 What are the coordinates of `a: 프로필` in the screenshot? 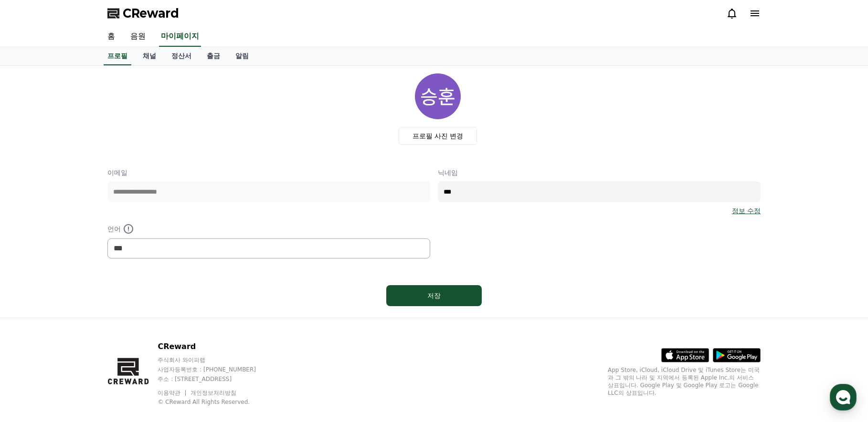 It's located at (118, 56).